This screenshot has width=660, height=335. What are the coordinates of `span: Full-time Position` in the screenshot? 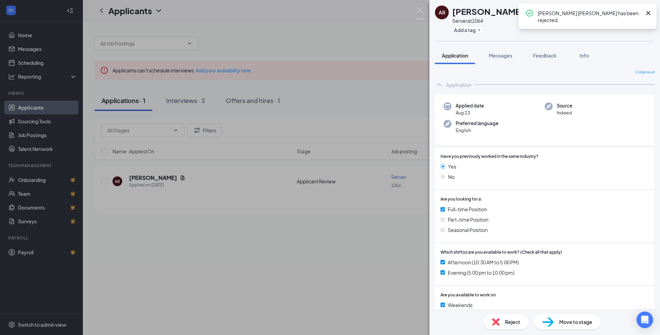 It's located at (467, 209).